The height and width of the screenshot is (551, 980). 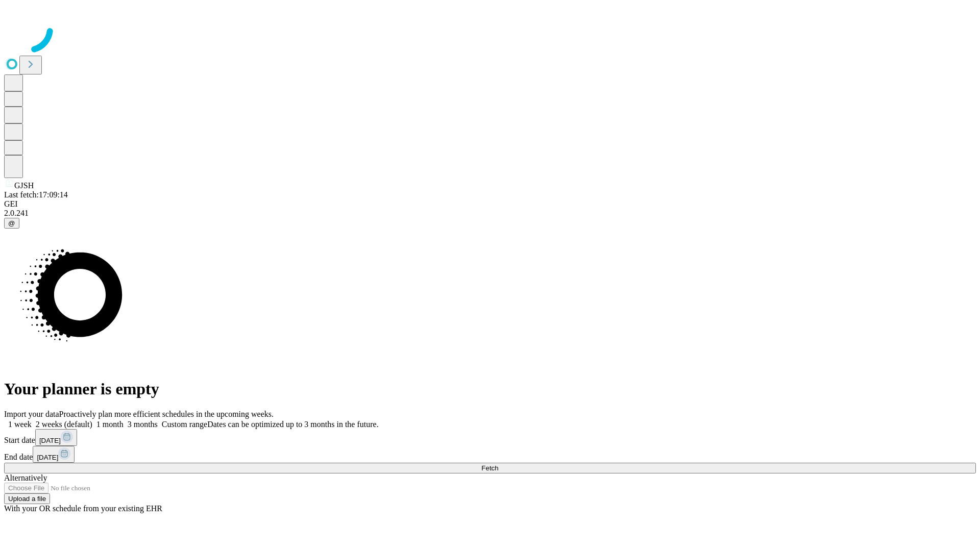 What do you see at coordinates (490, 454) in the screenshot?
I see `div: End date` at bounding box center [490, 454].